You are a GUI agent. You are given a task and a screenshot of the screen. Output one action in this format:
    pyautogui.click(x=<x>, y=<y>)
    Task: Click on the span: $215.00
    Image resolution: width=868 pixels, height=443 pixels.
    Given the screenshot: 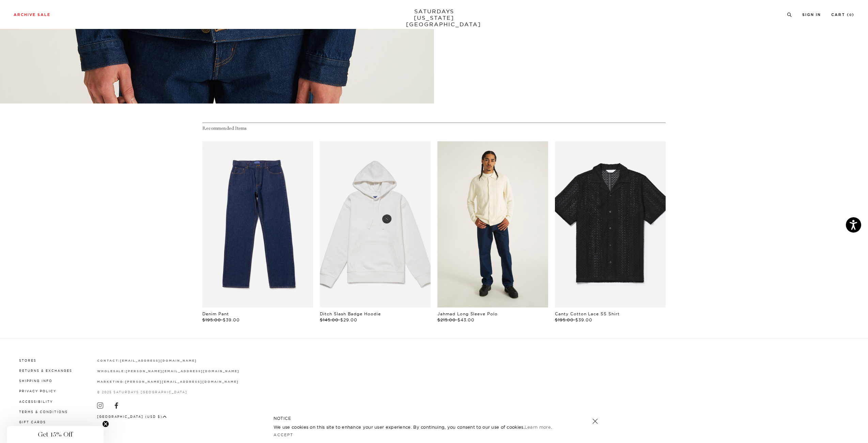 What is the action you would take?
    pyautogui.click(x=447, y=320)
    